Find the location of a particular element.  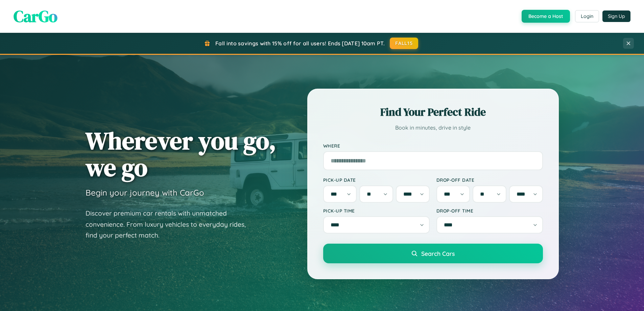

label: Drop-off Date is located at coordinates (489, 179).